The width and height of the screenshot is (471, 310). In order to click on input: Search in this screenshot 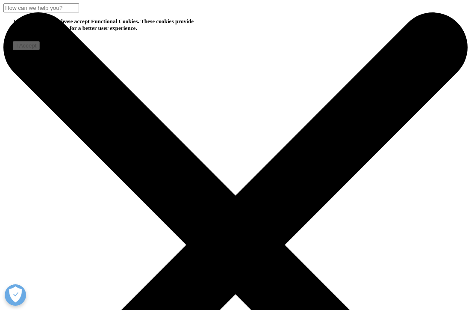, I will do `click(41, 8)`.